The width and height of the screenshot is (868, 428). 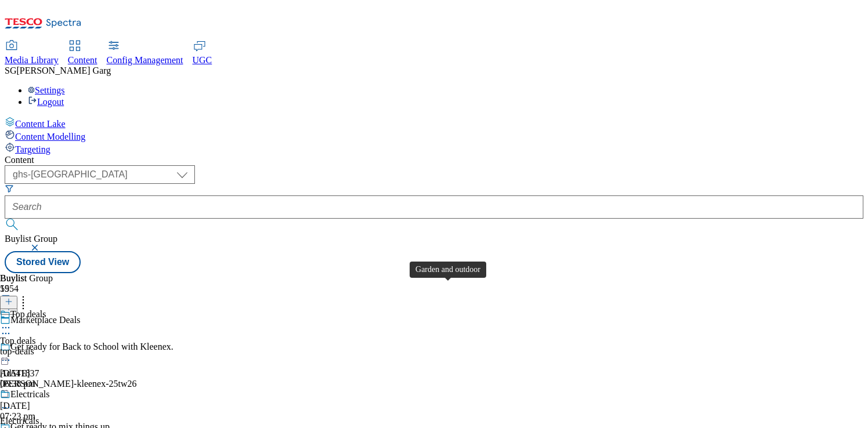 I want to click on button: Stored View, so click(x=43, y=262).